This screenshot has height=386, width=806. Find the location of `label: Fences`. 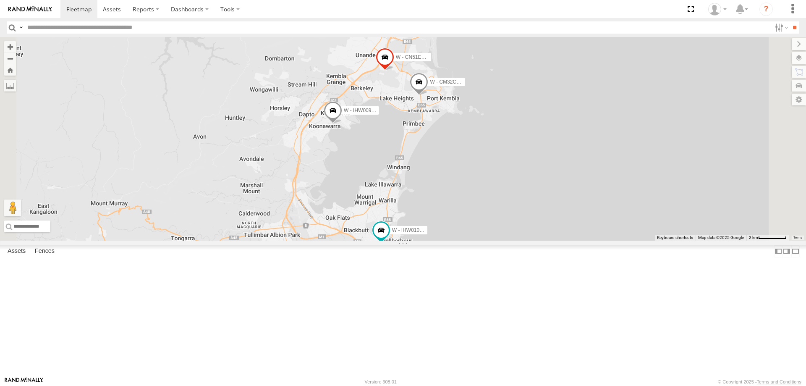

label: Fences is located at coordinates (45, 251).